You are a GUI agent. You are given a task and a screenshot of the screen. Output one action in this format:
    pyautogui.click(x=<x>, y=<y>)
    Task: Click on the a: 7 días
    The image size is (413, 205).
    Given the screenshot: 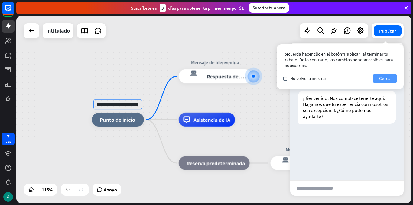 What is the action you would take?
    pyautogui.click(x=8, y=139)
    